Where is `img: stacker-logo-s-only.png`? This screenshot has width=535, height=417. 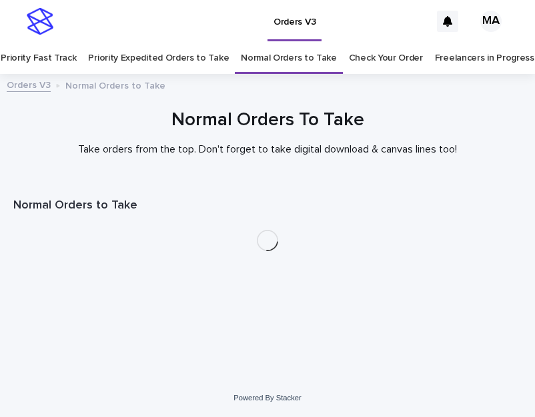
img: stacker-logo-s-only.png is located at coordinates (40, 21).